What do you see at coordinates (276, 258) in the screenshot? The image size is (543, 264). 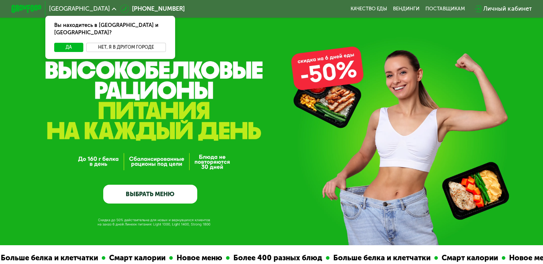 I see `div: Более 400 разных блюд` at bounding box center [276, 258].